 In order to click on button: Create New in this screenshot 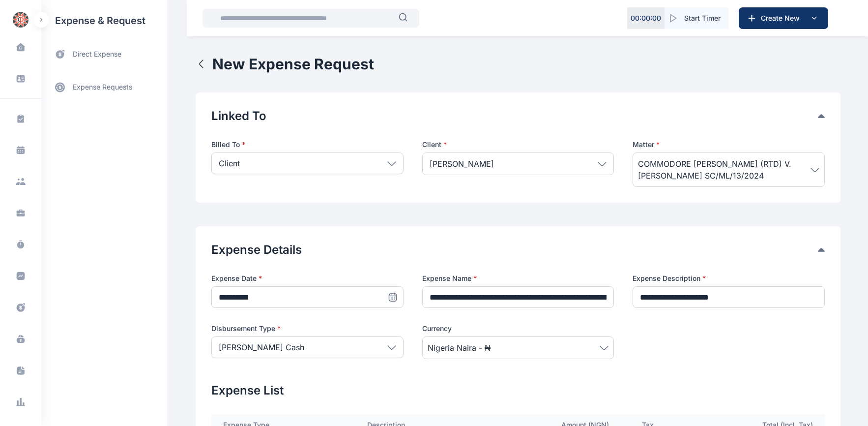, I will do `click(784, 19)`.